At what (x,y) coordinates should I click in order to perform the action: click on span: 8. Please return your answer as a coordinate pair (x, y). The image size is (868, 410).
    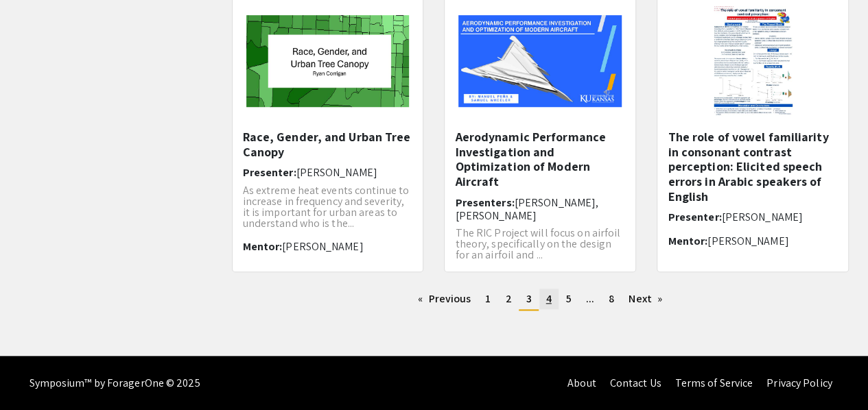
    Looking at the image, I should click on (611, 298).